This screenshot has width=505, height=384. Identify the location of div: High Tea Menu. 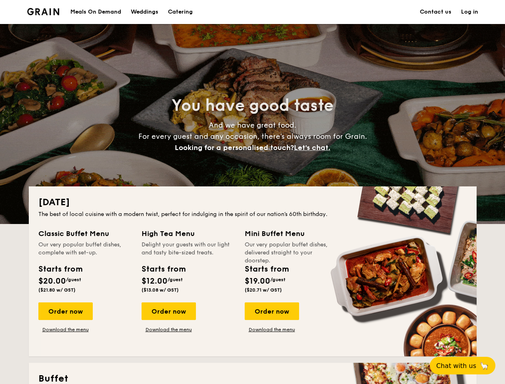
(188, 234).